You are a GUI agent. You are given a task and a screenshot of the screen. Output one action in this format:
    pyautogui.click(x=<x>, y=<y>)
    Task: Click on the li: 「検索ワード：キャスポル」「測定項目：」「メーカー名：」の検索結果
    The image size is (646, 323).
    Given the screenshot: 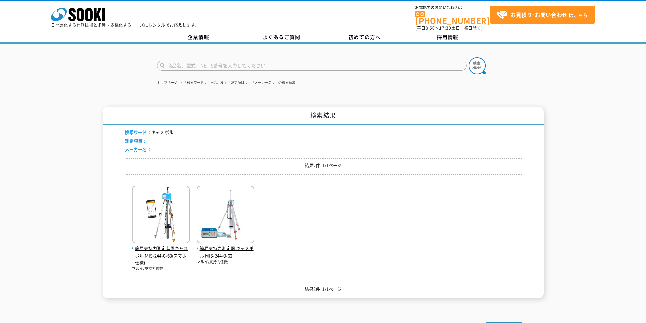 What is the action you would take?
    pyautogui.click(x=237, y=83)
    